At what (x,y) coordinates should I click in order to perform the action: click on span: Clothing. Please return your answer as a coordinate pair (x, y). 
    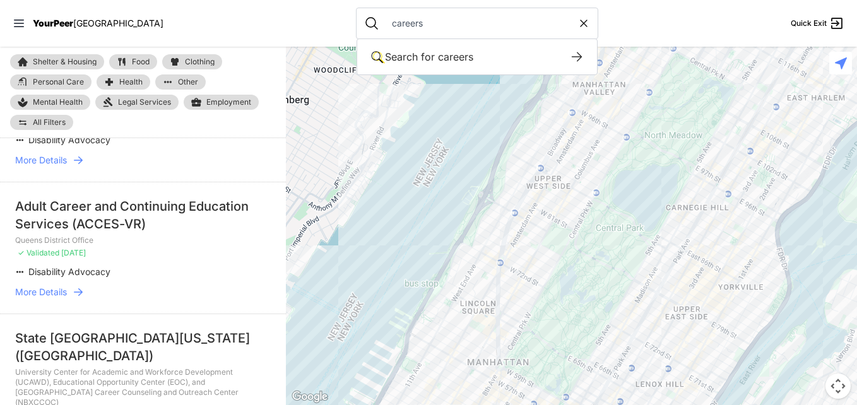
    Looking at the image, I should click on (199, 62).